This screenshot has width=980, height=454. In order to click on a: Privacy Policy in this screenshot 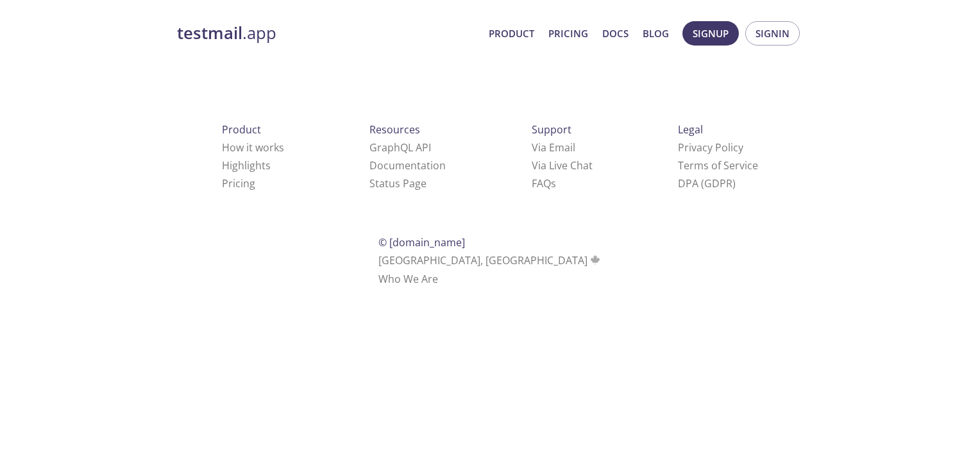, I will do `click(711, 148)`.